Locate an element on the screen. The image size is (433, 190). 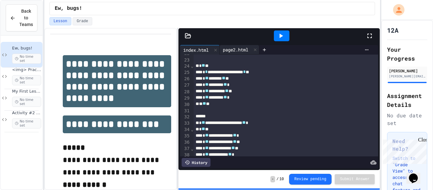
div: 36 is located at coordinates (185, 142).